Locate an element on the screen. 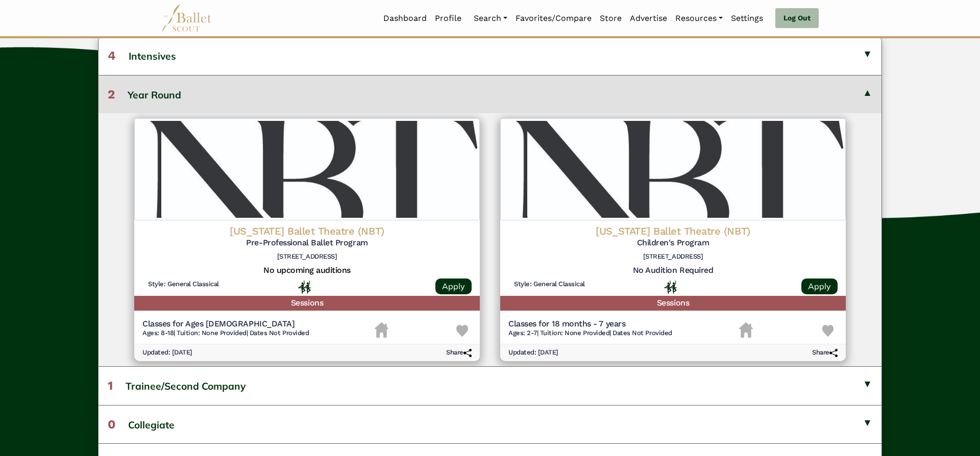 Image resolution: width=980 pixels, height=456 pixels. a: Settings is located at coordinates (747, 18).